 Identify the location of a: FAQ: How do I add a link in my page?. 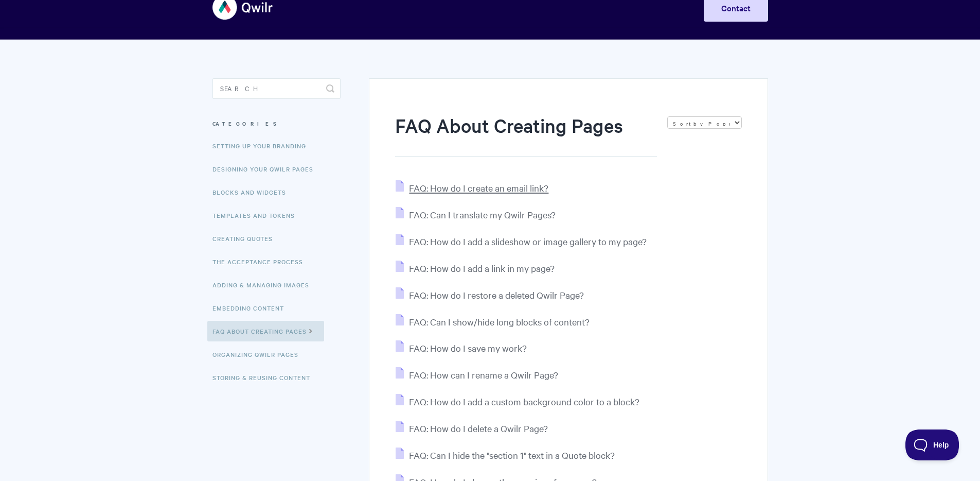
(475, 267).